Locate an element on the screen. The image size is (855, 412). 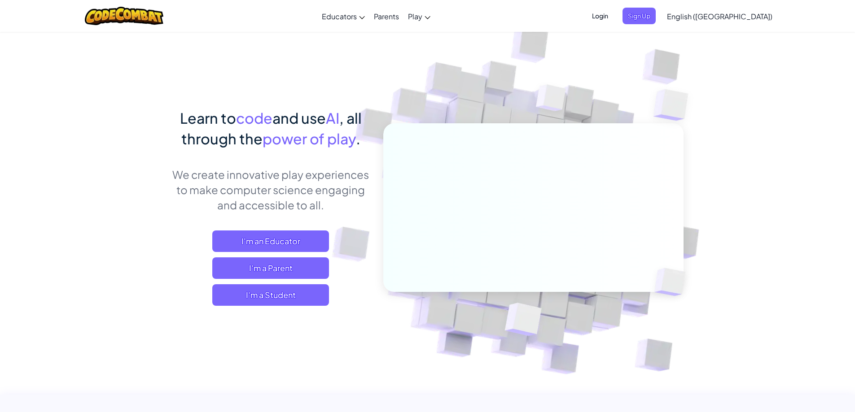
span: I'm a Parent is located at coordinates (271, 268).